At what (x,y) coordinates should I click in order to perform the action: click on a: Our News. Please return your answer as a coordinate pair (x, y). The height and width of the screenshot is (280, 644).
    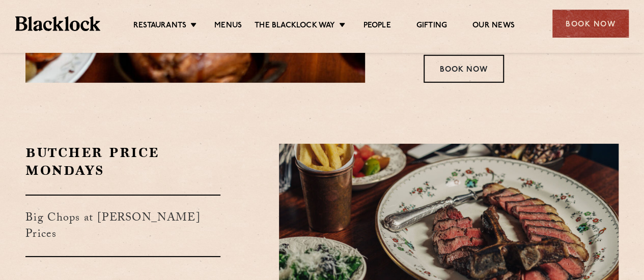
    Looking at the image, I should click on (493, 27).